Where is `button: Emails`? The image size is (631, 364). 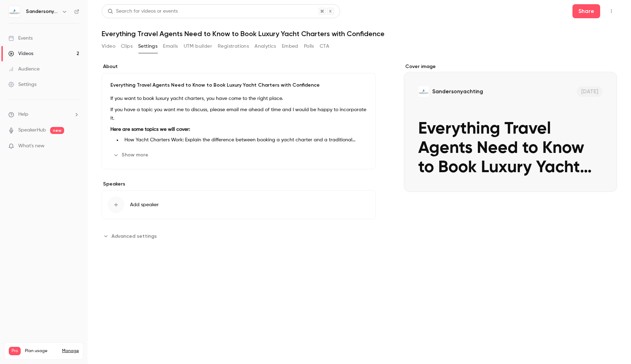
button: Emails is located at coordinates (170, 46).